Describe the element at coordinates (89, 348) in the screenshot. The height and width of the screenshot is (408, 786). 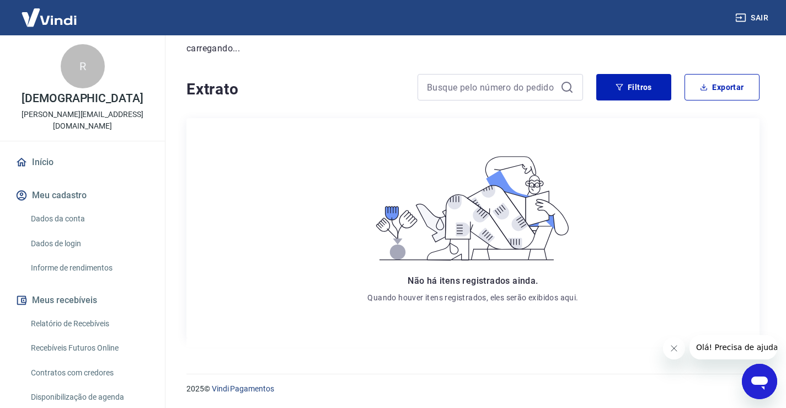
I see `a: Recebíveis Futuros Online` at that location.